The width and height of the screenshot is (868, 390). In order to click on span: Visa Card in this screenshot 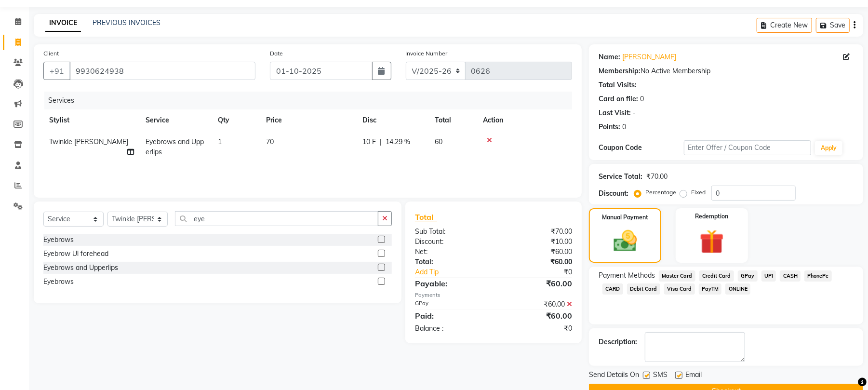, I will do `click(680, 289)`.